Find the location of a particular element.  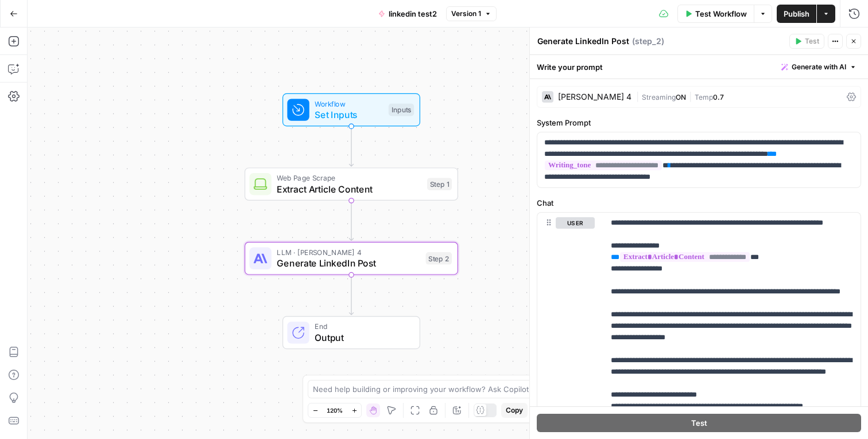

span: Generate with AI is located at coordinates (818, 67).